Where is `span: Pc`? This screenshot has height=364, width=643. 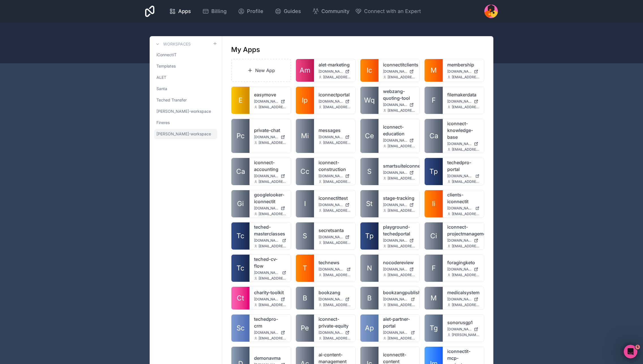
span: Pc is located at coordinates (241, 136).